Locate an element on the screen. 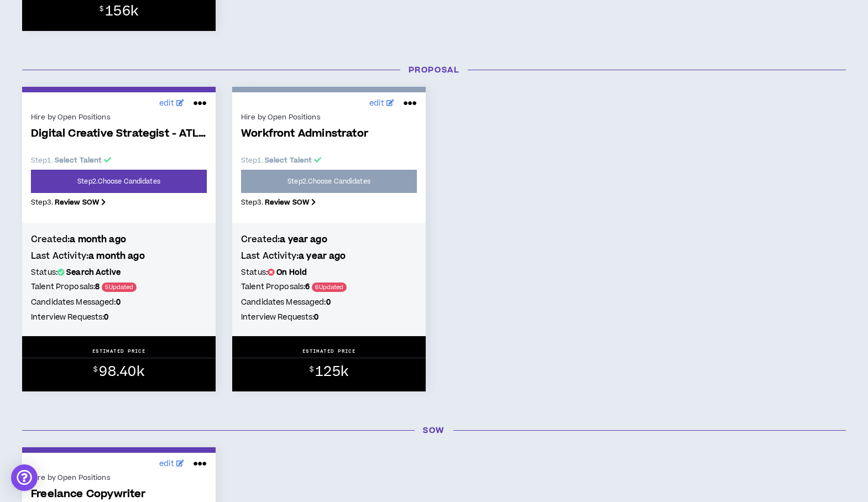  h3: Proposal is located at coordinates (434, 69).